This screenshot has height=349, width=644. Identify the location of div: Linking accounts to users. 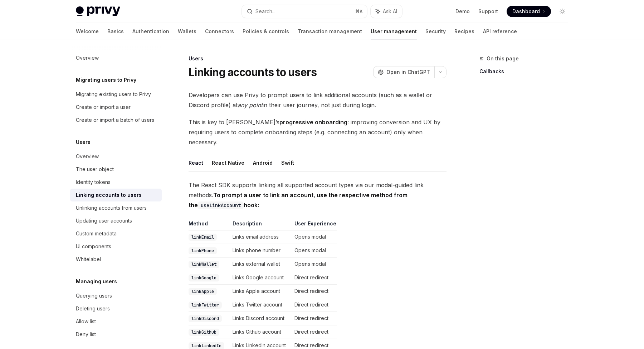
(109, 195).